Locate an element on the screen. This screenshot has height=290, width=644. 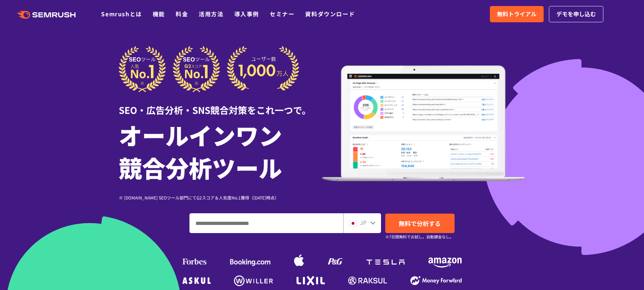
span: JP is located at coordinates (363, 222).